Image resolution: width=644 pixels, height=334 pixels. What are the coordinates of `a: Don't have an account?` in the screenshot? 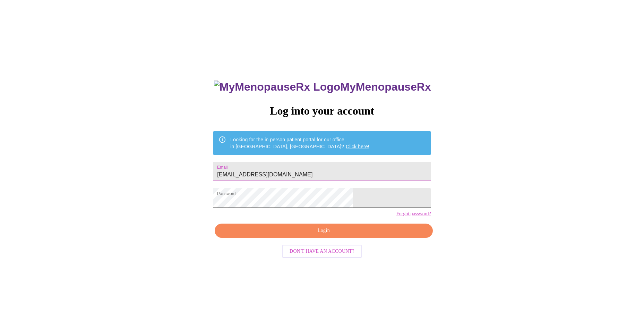 It's located at (322, 250).